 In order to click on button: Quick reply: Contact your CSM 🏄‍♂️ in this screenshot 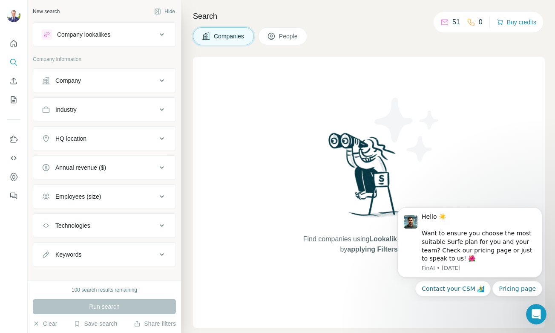, I will do `click(68, 89)`.